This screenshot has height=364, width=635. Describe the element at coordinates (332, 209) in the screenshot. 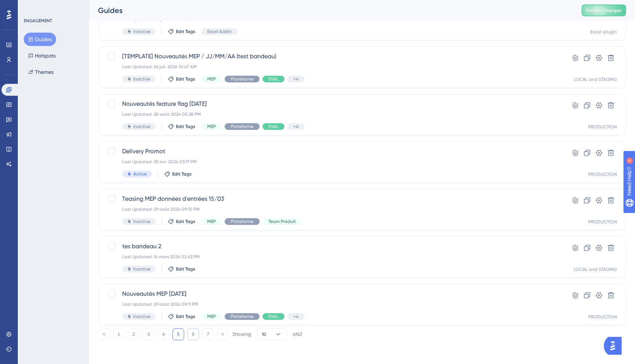

I see `div: Last Updated: 29 août 2024 09:10 PM` at that location.